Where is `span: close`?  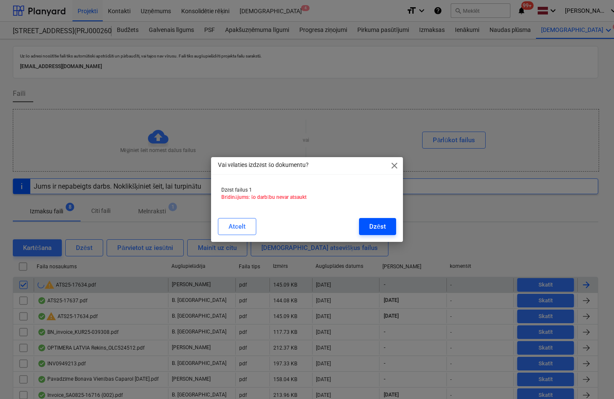 span: close is located at coordinates (394, 166).